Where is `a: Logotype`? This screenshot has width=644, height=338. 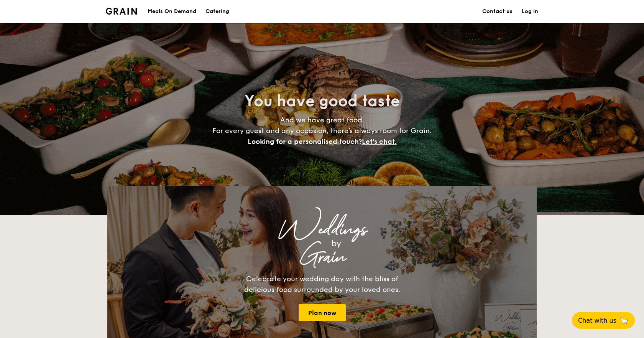
a: Logotype is located at coordinates (122, 11).